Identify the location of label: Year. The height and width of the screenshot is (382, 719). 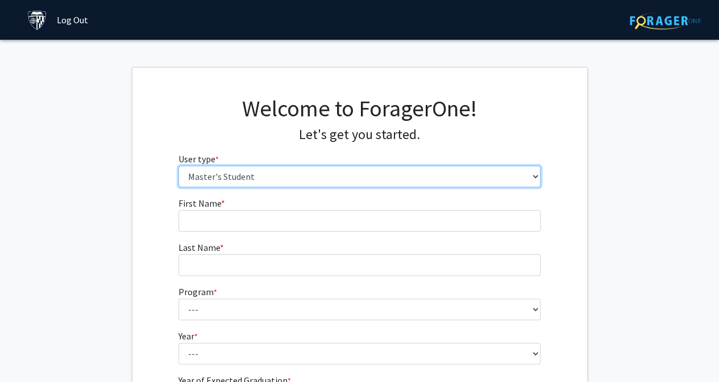
(188, 336).